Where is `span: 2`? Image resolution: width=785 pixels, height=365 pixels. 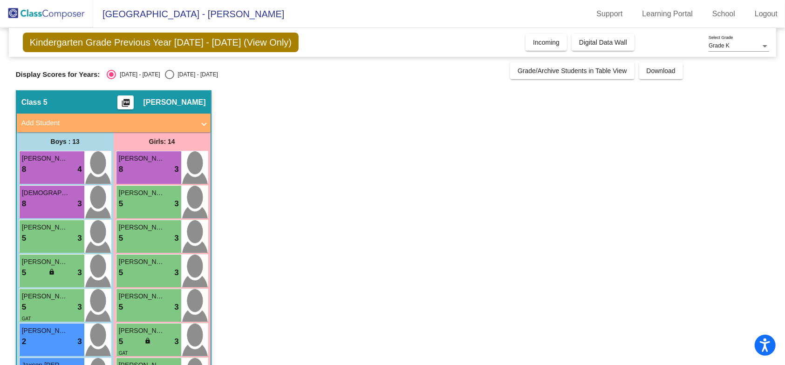
span: 2 is located at coordinates (24, 342).